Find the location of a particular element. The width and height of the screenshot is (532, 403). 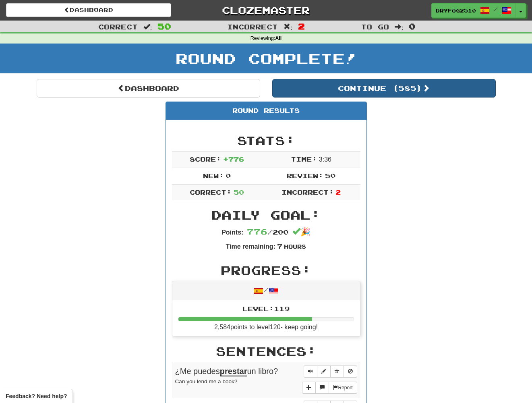

span: 776 is located at coordinates (257, 231).